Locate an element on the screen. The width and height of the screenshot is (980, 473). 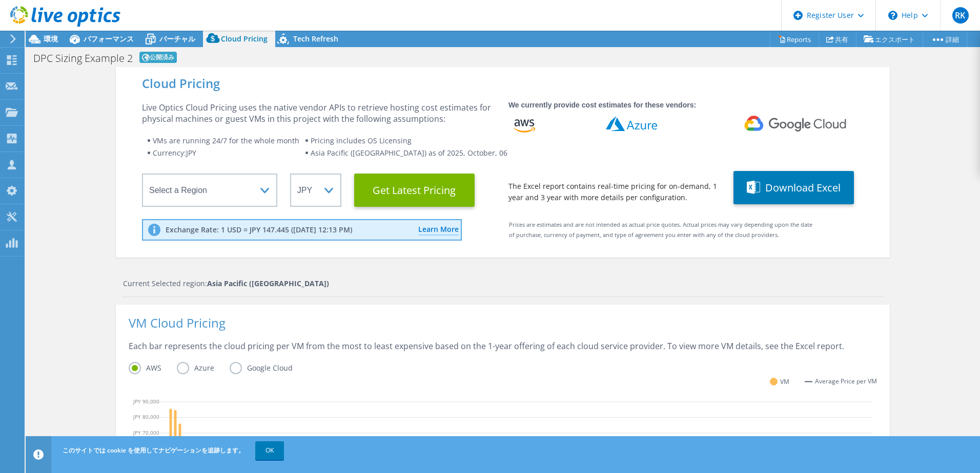
div: The Excel report contains real-time pricing for on-demand, 1 year and 3 year with more details pe... is located at coordinates (615, 192).